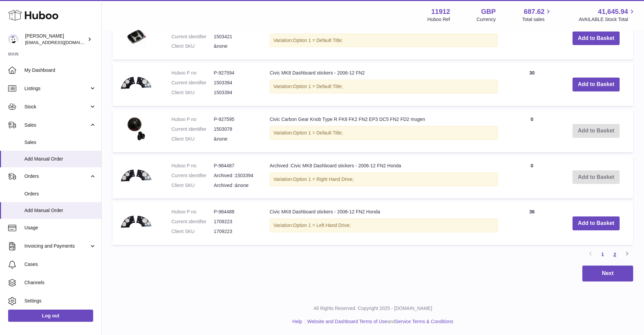 The width and height of the screenshot is (644, 335). What do you see at coordinates (60, 283) in the screenshot?
I see `span: Channels` at bounding box center [60, 283].